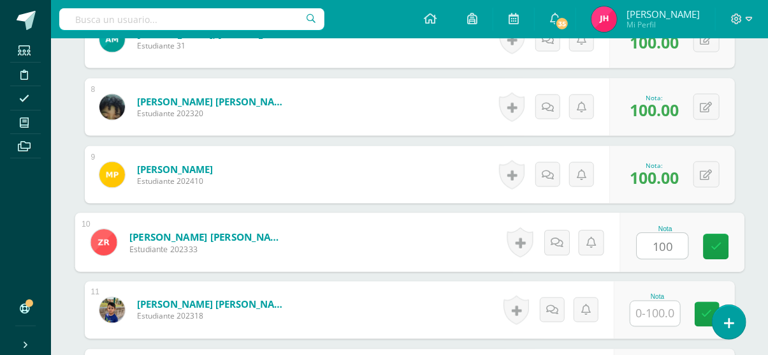  I want to click on img: d5719bed52edff545cf027c191ac476c.png, so click(112, 310).